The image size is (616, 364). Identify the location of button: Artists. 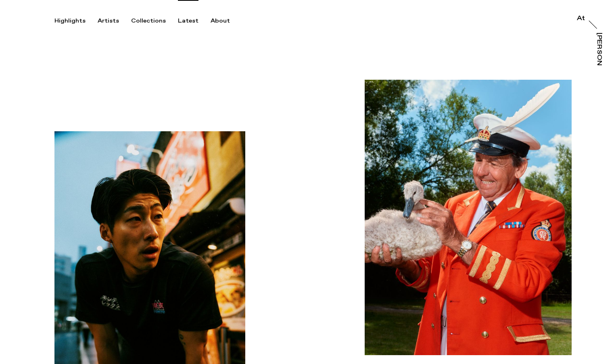
(114, 21).